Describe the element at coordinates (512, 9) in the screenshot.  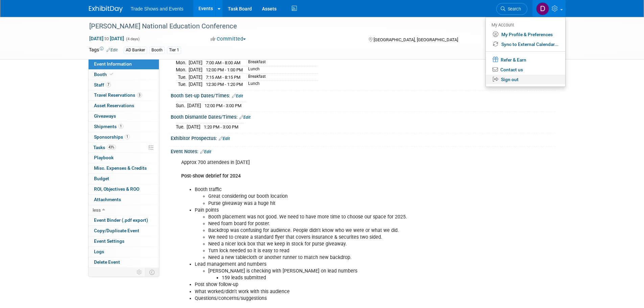
I see `a: Search` at that location.